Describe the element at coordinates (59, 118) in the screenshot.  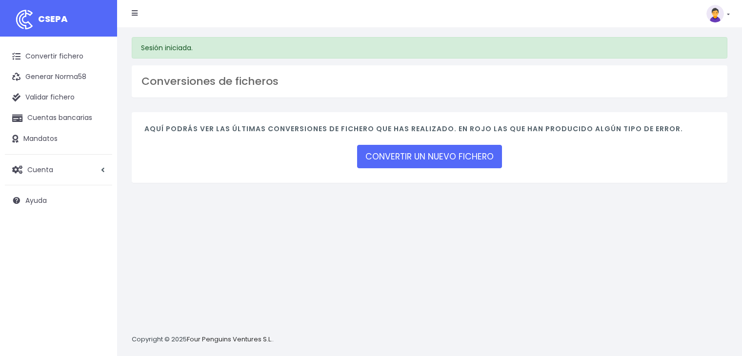
I see `a: Cuentas bancarias` at that location.